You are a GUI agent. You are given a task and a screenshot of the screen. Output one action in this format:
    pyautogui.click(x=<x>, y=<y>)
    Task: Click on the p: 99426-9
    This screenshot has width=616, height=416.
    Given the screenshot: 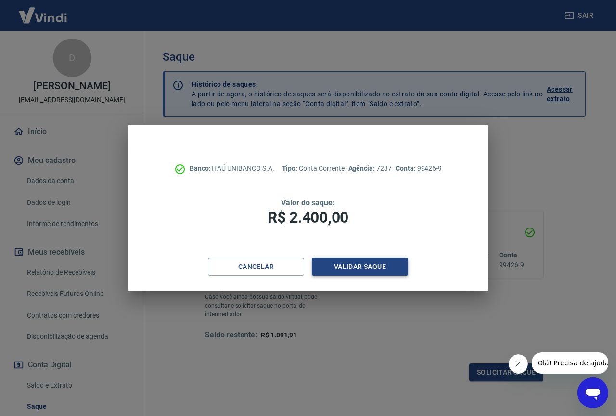 What is the action you would take?
    pyautogui.click(x=419, y=168)
    